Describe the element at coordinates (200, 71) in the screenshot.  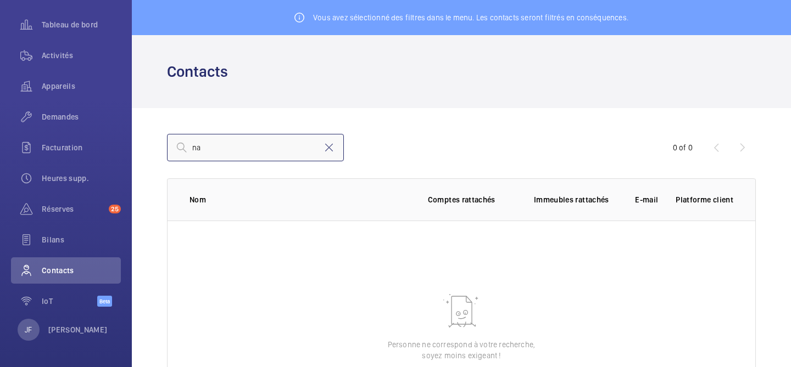
I see `h1: Contacts` at that location.